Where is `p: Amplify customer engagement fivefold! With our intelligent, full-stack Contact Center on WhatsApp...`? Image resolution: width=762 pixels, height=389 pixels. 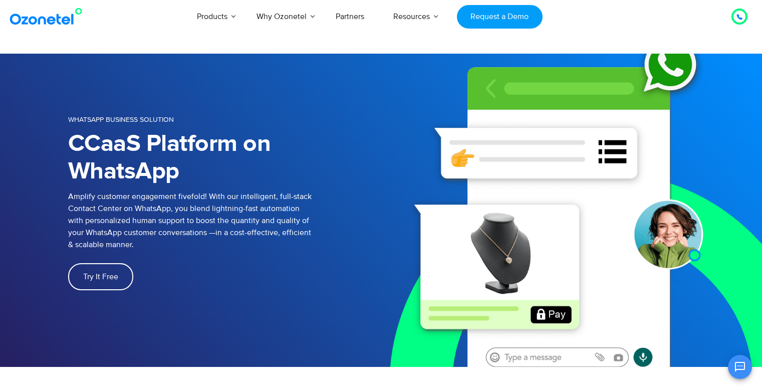
p: Amplify customer engagement fivefold! With our intelligent, full-stack Contact Center on WhatsApp... is located at coordinates (225, 221).